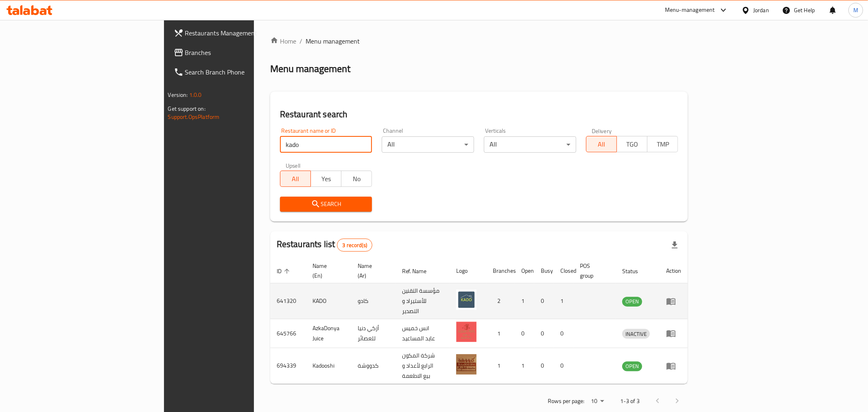 The image size is (868, 412). What do you see at coordinates (285, 271) in the screenshot?
I see `span: ID` at bounding box center [285, 271].